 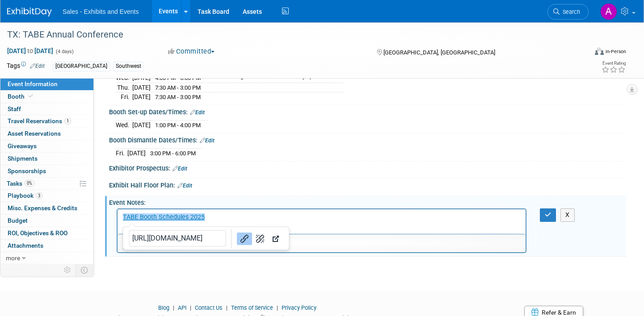 What do you see at coordinates (29, 12) in the screenshot?
I see `img: ExhibitDay` at bounding box center [29, 12].